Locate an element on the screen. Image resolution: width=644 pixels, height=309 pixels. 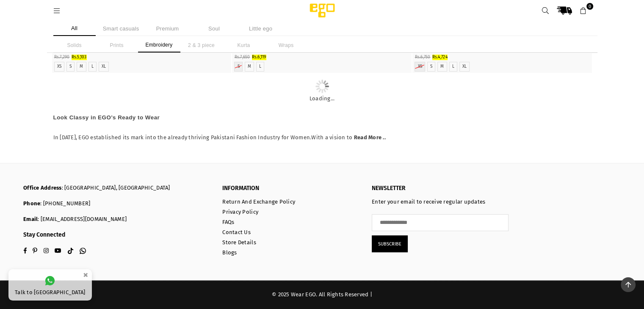
li: Embroidery is located at coordinates (159, 45).